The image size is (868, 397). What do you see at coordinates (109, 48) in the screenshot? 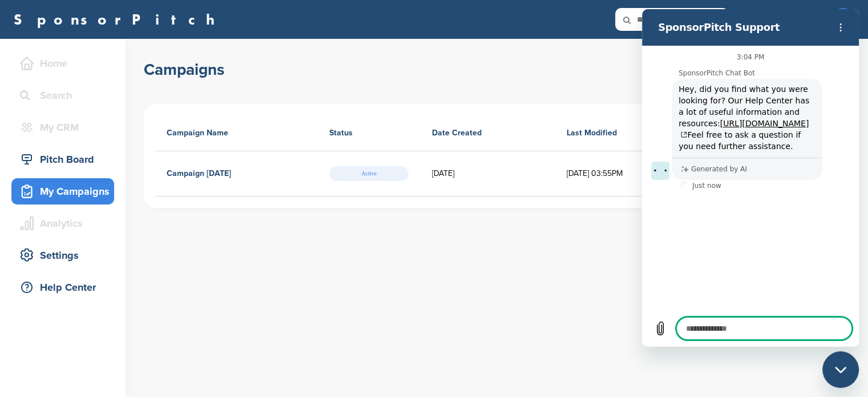
I see `p: 3:04 PM` at bounding box center [109, 48].